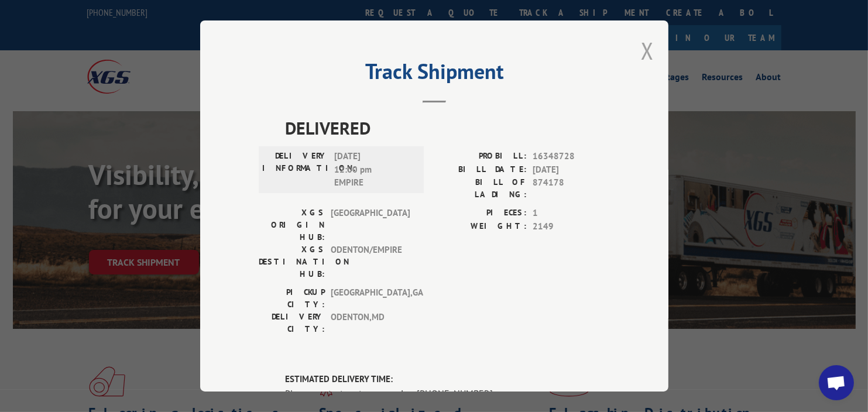 Image resolution: width=868 pixels, height=412 pixels. What do you see at coordinates (292, 225) in the screenshot?
I see `label: XGS ORIGIN HUB:` at bounding box center [292, 225].